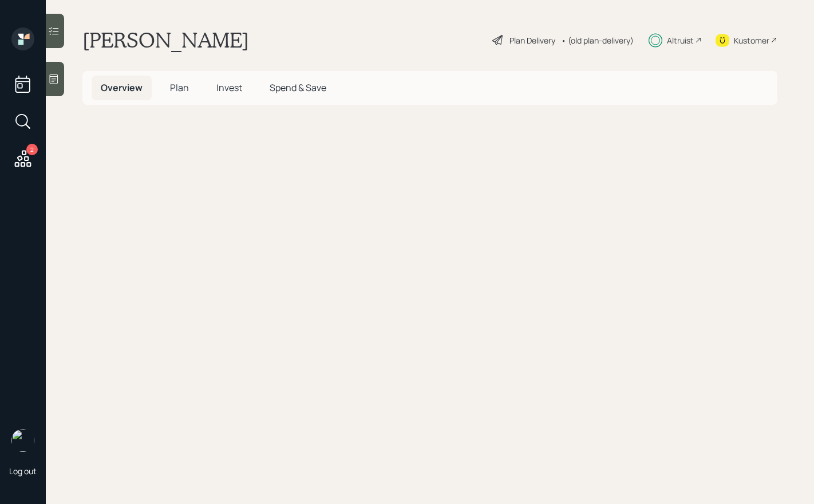  I want to click on div: Log out, so click(23, 470).